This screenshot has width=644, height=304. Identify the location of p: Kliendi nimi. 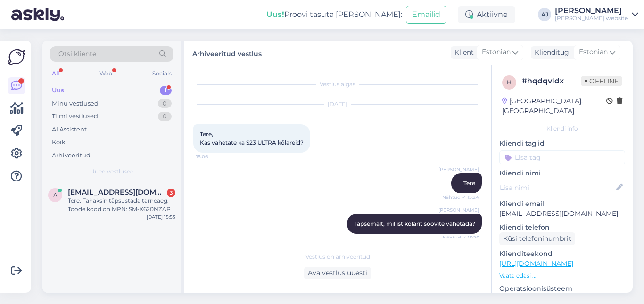
(562, 173).